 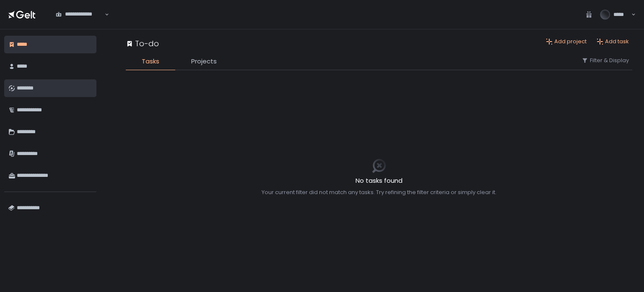 I want to click on h2: No tasks found, so click(x=379, y=181).